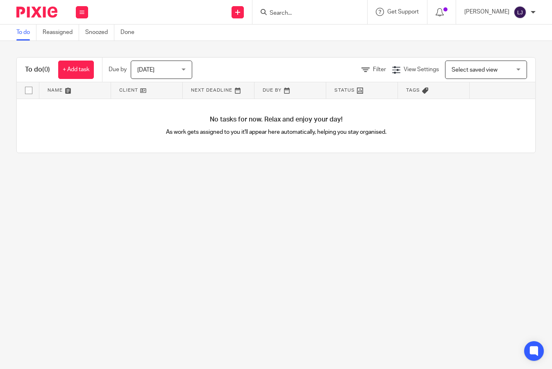 The image size is (552, 369). Describe the element at coordinates (413, 90) in the screenshot. I see `span: Tags` at that location.